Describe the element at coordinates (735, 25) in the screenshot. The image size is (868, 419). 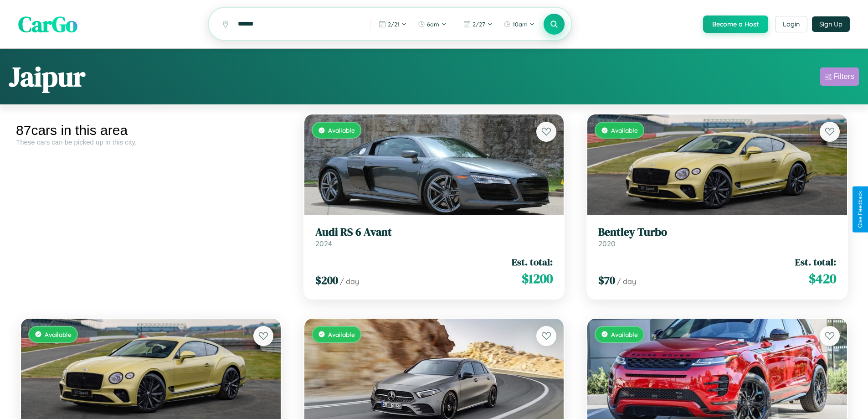
I see `button: Become a Host` at that location.